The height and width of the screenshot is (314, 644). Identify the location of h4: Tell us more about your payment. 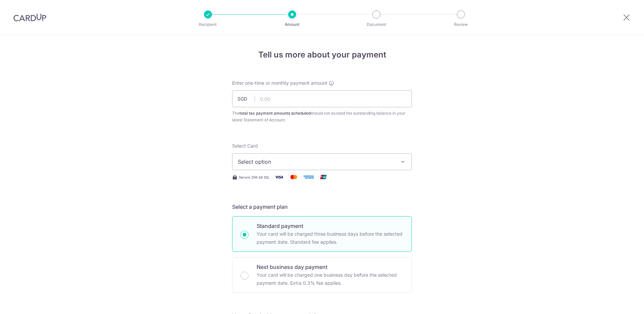
(322, 55).